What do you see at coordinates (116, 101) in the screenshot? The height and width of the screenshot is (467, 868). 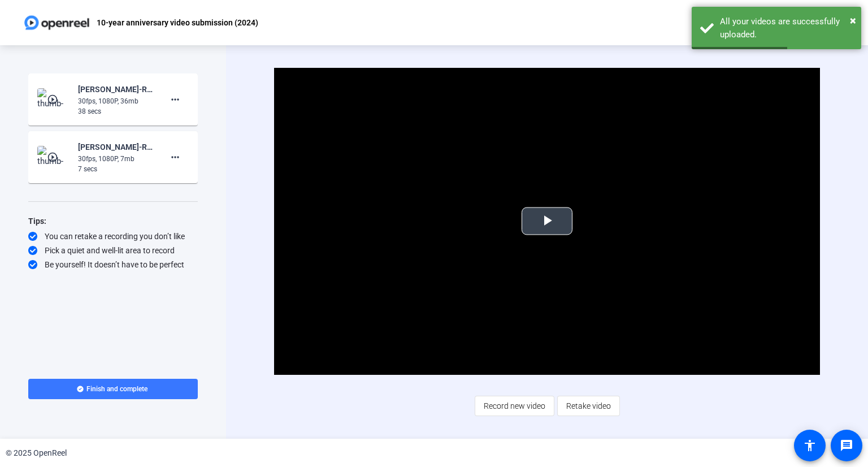 I see `div: 30fps, 1080P, 36mb` at bounding box center [116, 101].